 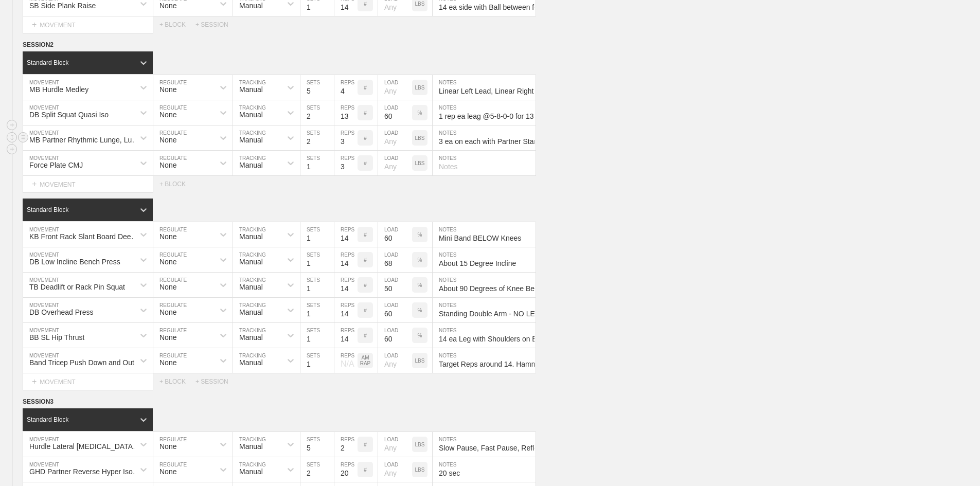 What do you see at coordinates (56, 337) in the screenshot?
I see `div: BB SL Hip Thrust` at bounding box center [56, 337].